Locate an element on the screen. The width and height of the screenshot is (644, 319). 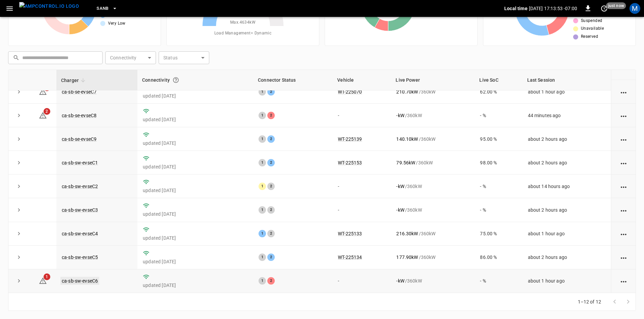
p: 1–12 of 12 is located at coordinates (590, 302).